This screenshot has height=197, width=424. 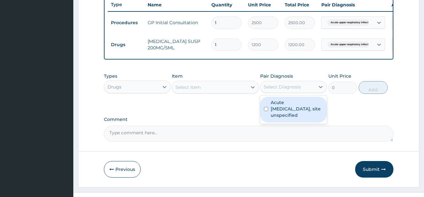 I want to click on td: Drugs, so click(x=126, y=45).